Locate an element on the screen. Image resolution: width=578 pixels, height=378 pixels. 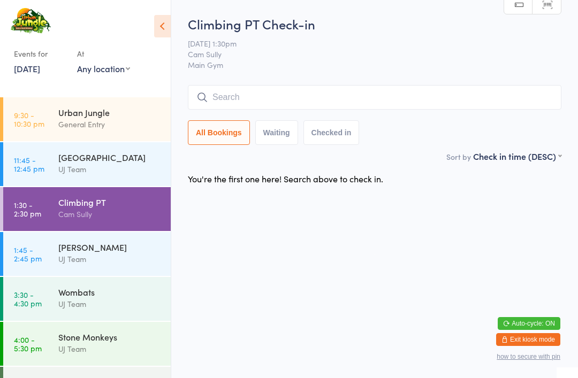
input: Search is located at coordinates (374, 97).